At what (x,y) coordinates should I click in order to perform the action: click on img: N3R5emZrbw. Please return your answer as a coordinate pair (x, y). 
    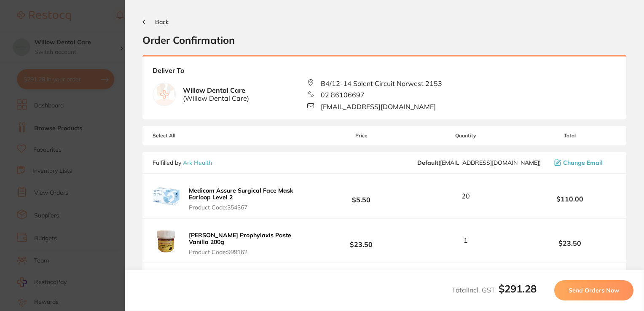
    Looking at the image, I should click on (166, 196).